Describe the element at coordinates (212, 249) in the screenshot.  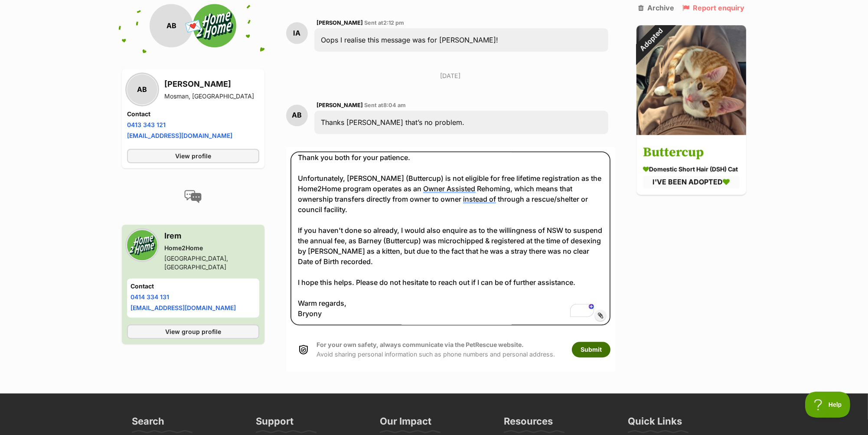
I see `div: Home2Home` at that location.